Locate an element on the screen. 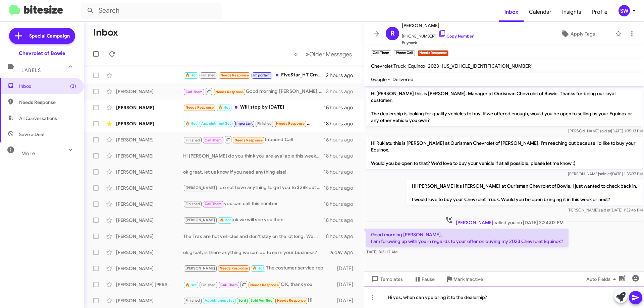 The width and height of the screenshot is (644, 308). div: I do not have anything to get you to $28k out the door, we can keep an eye out but there may be n... is located at coordinates (253, 188).